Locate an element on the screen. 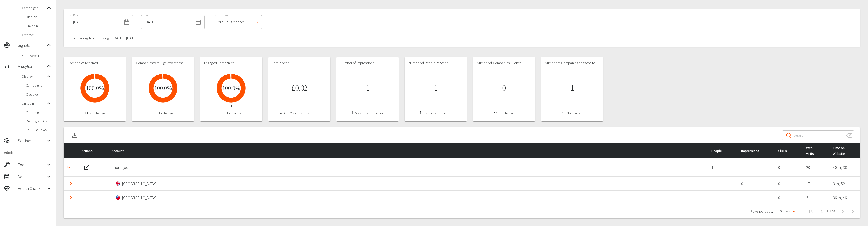  h4: Number of Companies on Website is located at coordinates (572, 63).